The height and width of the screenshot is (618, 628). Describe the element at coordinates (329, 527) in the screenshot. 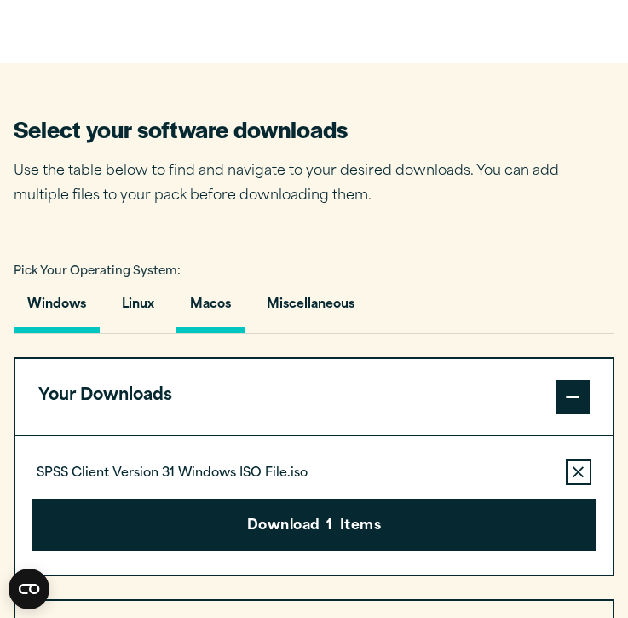

I see `span: 1` at that location.